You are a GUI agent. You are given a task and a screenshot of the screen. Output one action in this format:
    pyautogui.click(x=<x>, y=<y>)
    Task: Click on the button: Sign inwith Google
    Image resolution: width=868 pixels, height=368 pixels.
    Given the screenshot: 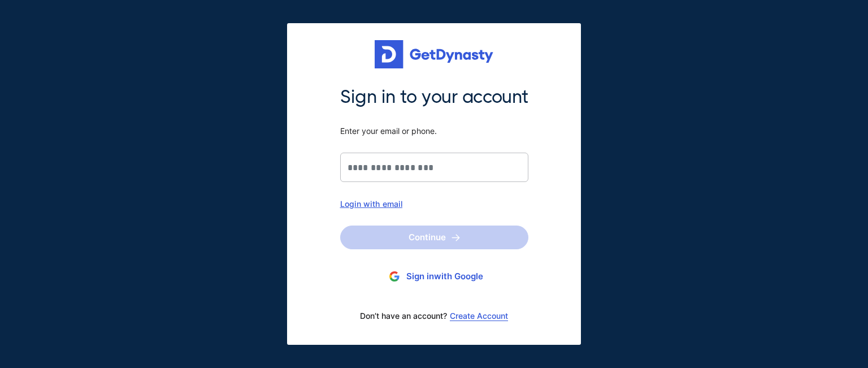 What is the action you would take?
    pyautogui.click(x=434, y=276)
    